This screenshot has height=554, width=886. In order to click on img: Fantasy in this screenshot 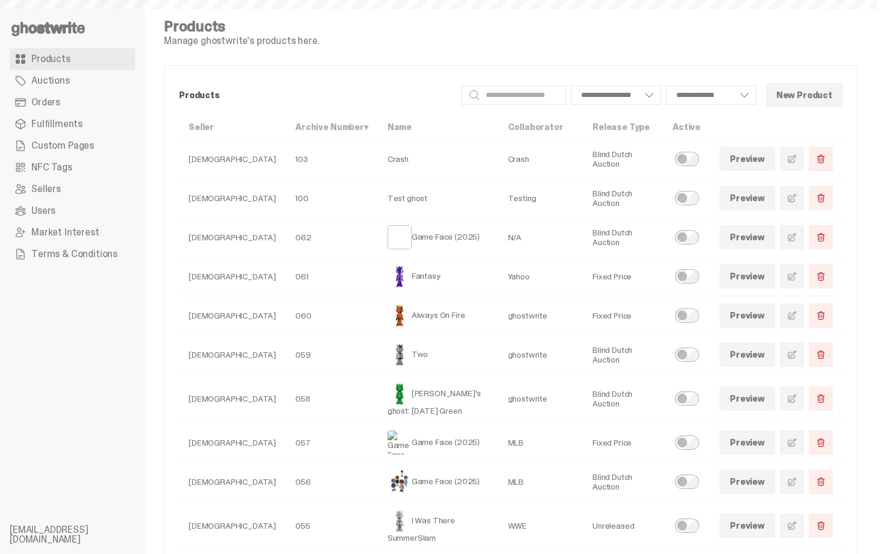, I will do `click(400, 277)`.